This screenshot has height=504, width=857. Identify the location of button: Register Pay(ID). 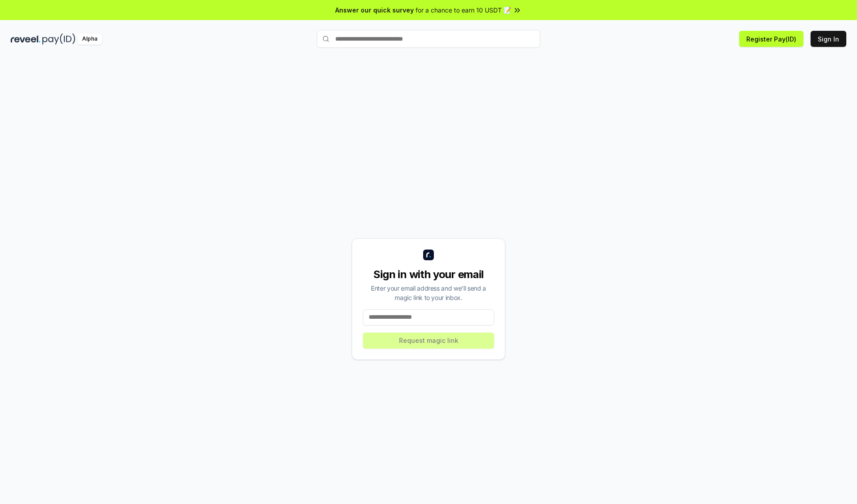
(771, 39).